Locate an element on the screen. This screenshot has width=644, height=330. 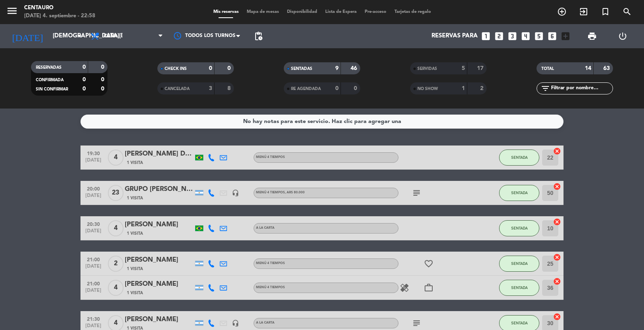
span: NO SHOW is located at coordinates (427, 89).